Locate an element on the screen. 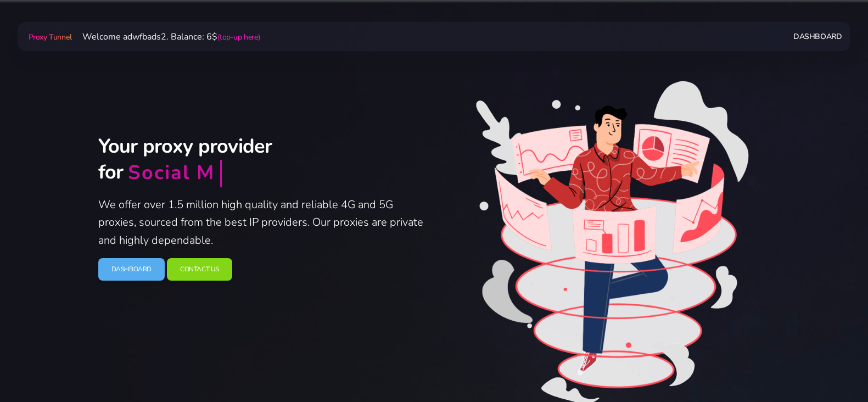  p: We offer over 1.5 million high quality and reliable 4G and 5G proxies, sourced from the best IP p... is located at coordinates (263, 223).